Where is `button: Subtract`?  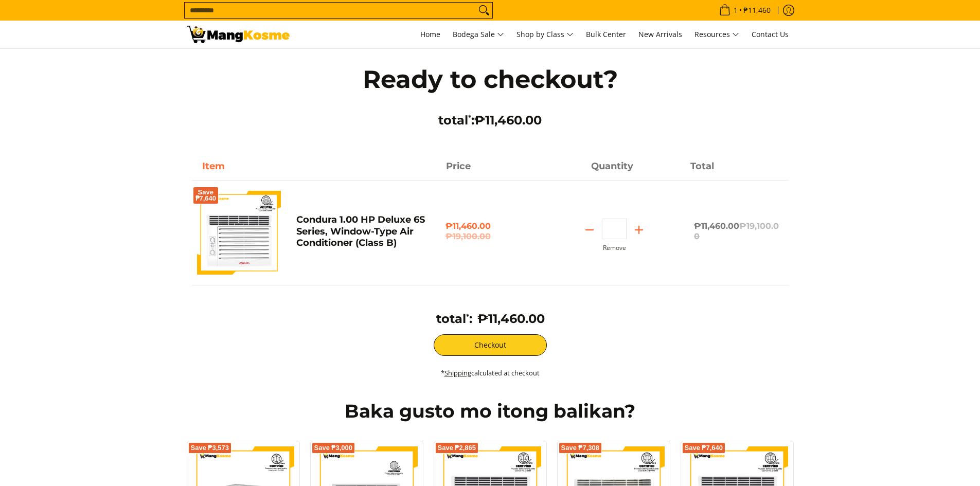
button: Subtract is located at coordinates (589, 230).